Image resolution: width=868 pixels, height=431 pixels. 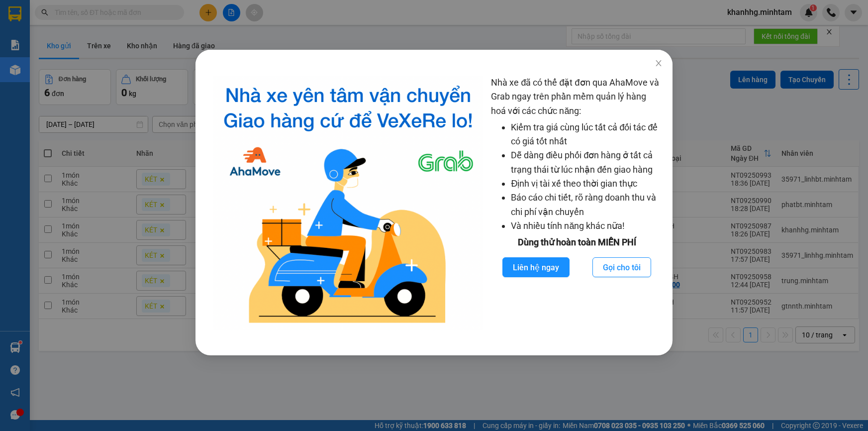 I want to click on li: Định vị tài xế theo thời gian thực, so click(x=587, y=184).